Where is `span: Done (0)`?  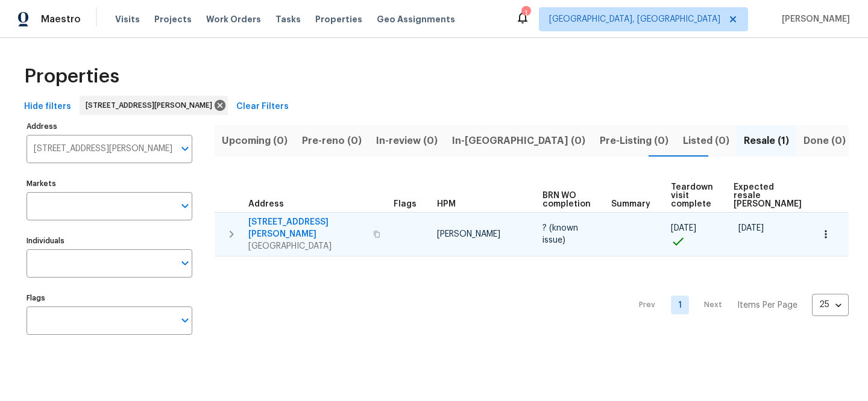
span: Done (0) is located at coordinates (825, 141).